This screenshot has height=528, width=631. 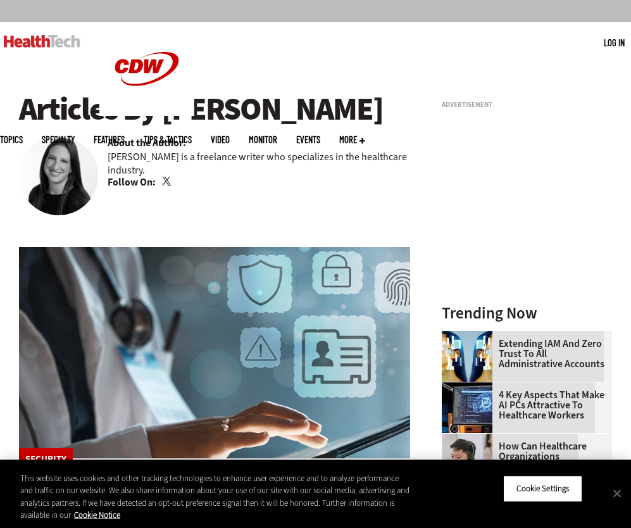 What do you see at coordinates (168, 139) in the screenshot?
I see `a: Tips & Tactics` at bounding box center [168, 139].